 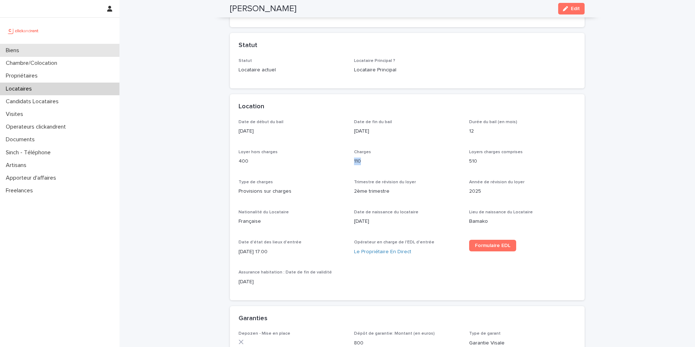 I want to click on span: Durée du bail (en mois), so click(x=493, y=122).